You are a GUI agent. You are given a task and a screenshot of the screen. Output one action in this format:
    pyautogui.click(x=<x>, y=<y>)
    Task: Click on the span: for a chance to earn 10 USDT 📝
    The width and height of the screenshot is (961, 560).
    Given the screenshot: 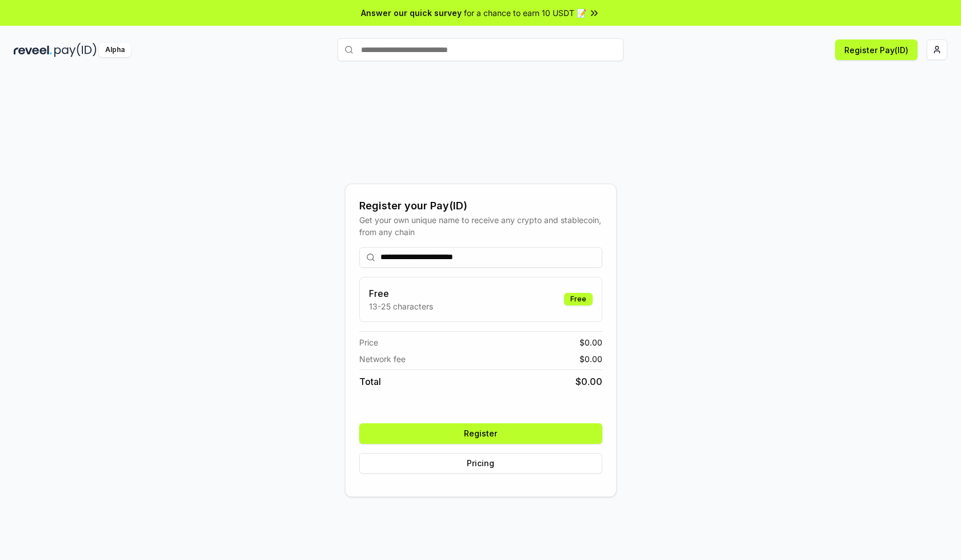 What is the action you would take?
    pyautogui.click(x=526, y=13)
    